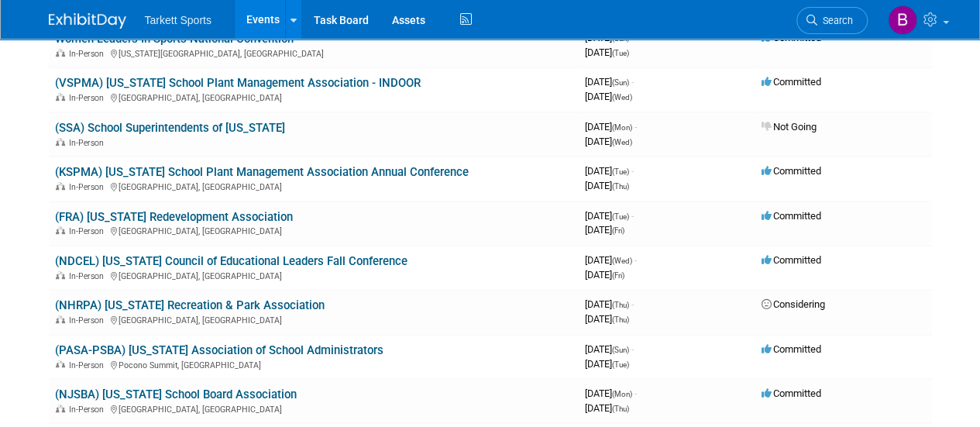 The width and height of the screenshot is (980, 427). Describe the element at coordinates (903, 20) in the screenshot. I see `img: Blake Centers` at that location.